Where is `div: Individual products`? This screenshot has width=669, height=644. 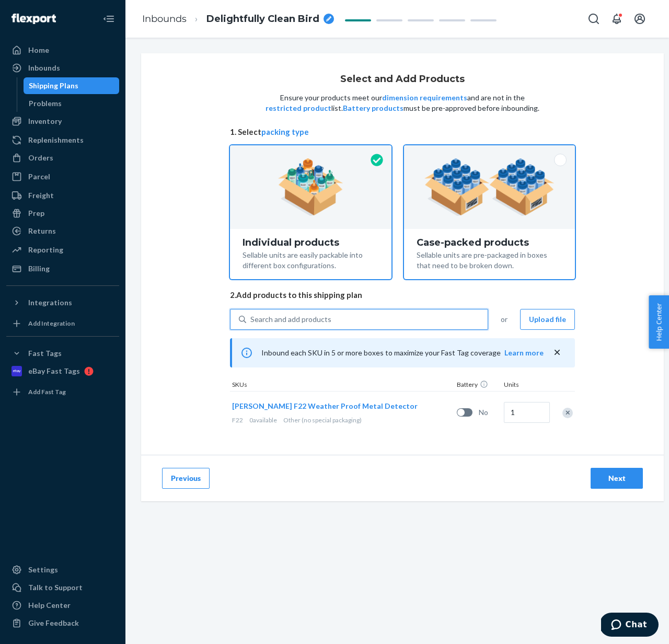
div: Individual products is located at coordinates (310, 243).